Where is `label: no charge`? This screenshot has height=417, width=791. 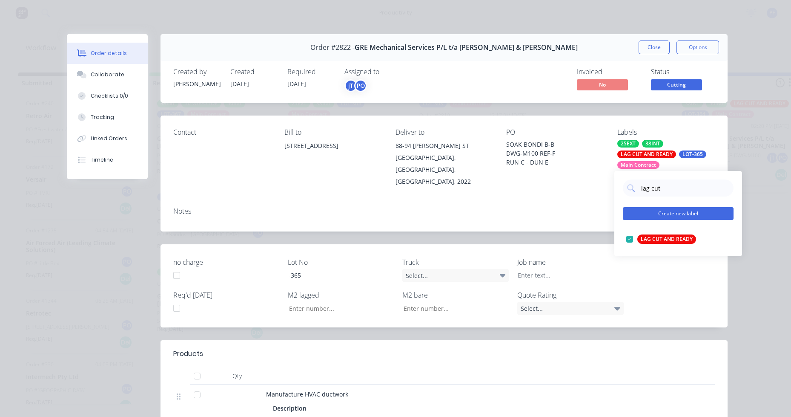 label: no charge is located at coordinates (227, 262).